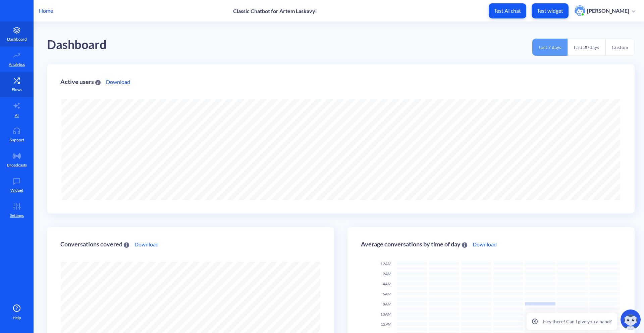 The width and height of the screenshot is (644, 333). Describe the element at coordinates (508, 10) in the screenshot. I see `button: Test AI chat` at that location.